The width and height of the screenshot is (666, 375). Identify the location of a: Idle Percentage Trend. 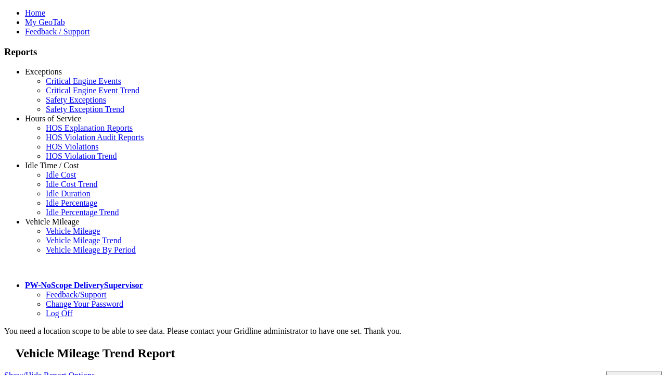
(82, 212).